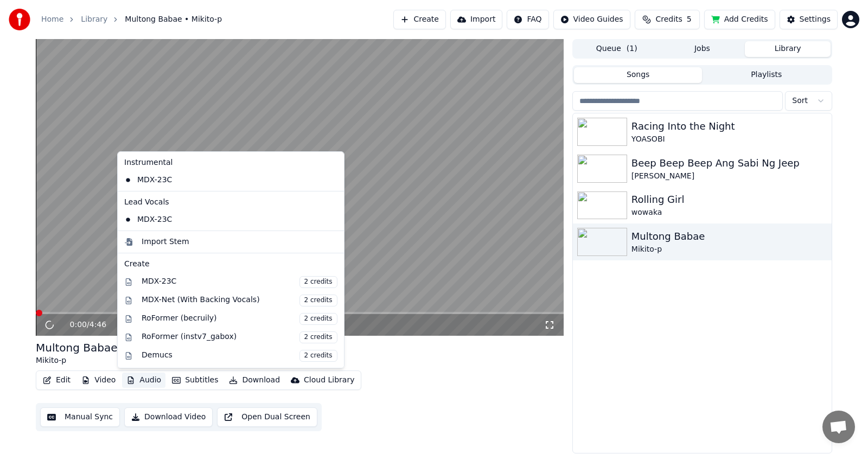 Image resolution: width=868 pixels, height=454 pixels. I want to click on span: Sort, so click(800, 101).